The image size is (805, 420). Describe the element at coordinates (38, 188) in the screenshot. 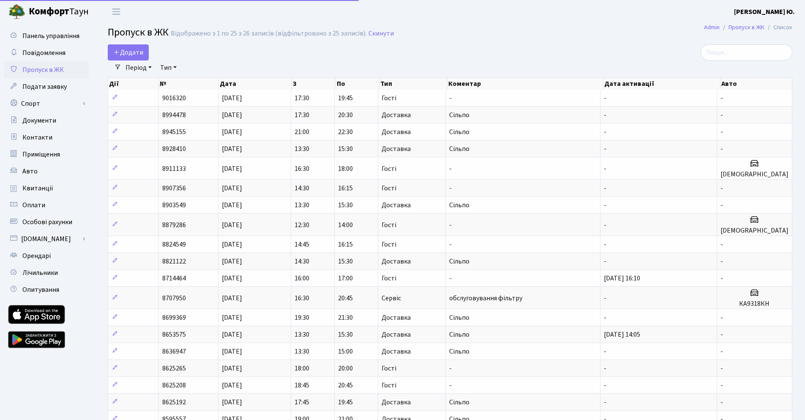

I see `span: Квитанції` at that location.